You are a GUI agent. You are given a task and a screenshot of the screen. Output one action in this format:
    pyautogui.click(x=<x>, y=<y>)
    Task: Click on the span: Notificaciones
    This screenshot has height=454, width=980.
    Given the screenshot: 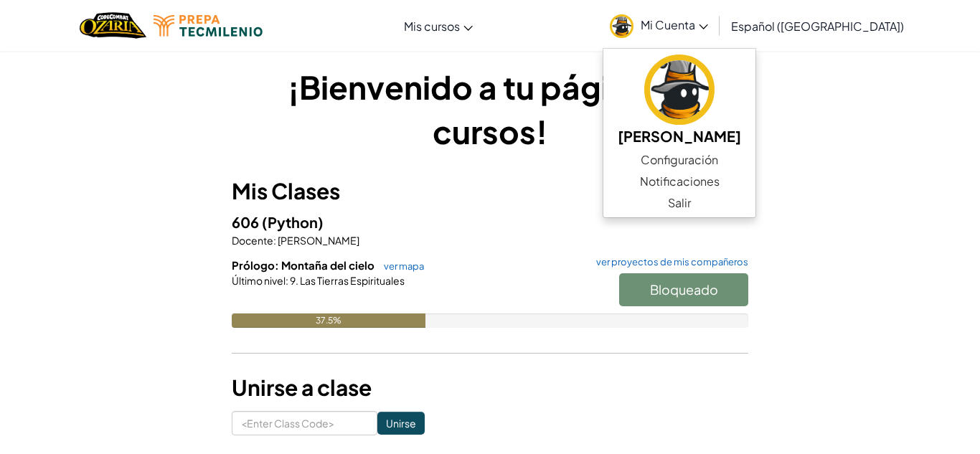 What is the action you would take?
    pyautogui.click(x=679, y=181)
    